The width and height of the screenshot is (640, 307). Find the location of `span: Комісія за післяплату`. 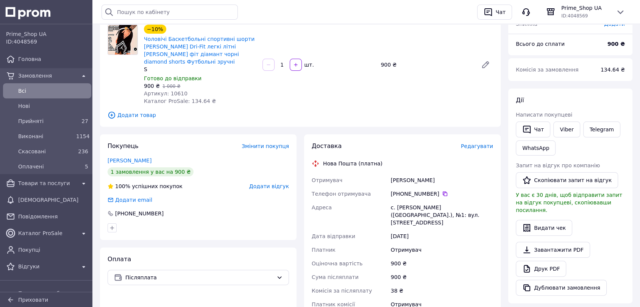

span: Комісія за післяплату is located at coordinates (342, 291).